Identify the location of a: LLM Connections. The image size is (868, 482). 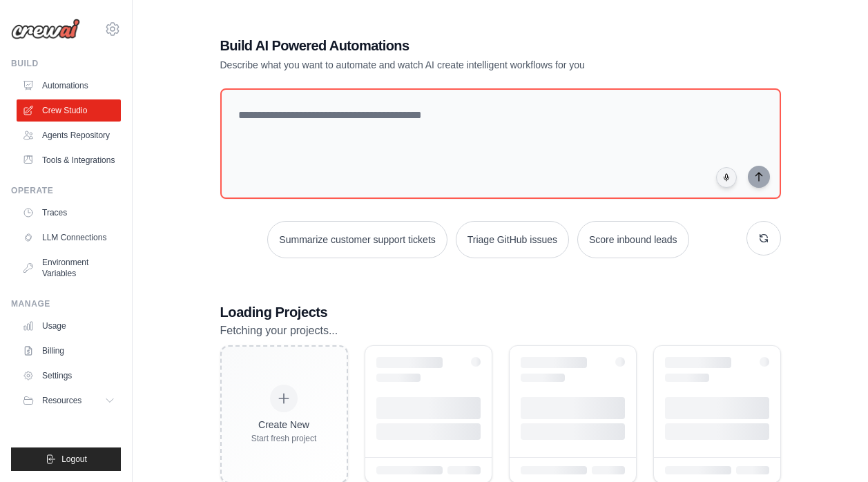
(68, 238).